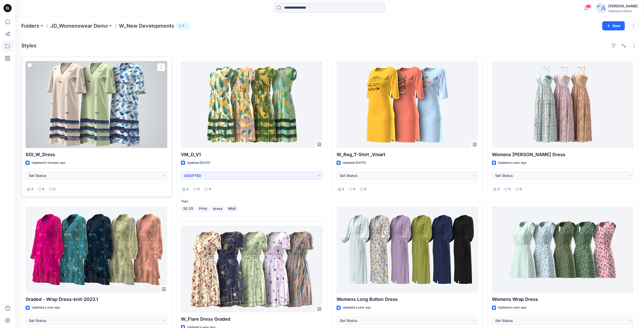 The width and height of the screenshot is (644, 328). What do you see at coordinates (252, 201) in the screenshot?
I see `p: Tags` at bounding box center [252, 201].